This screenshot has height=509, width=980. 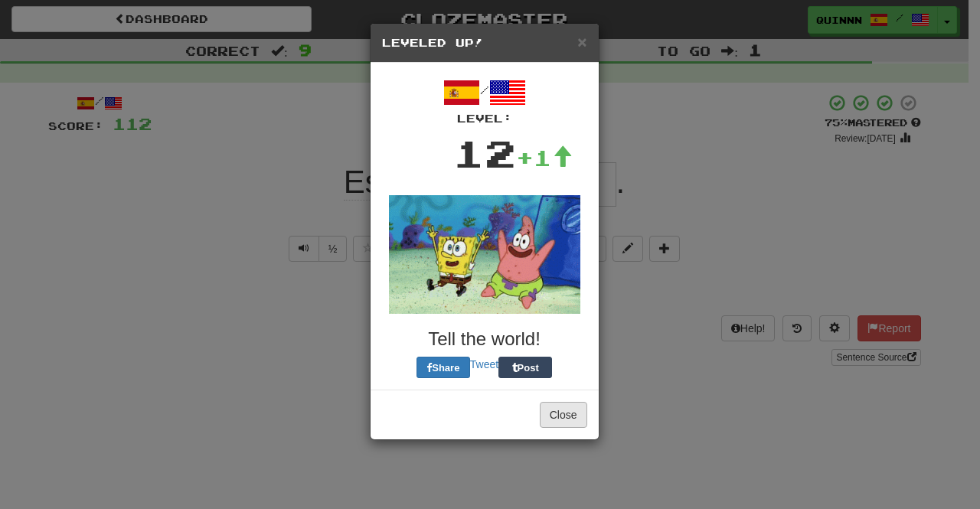 What do you see at coordinates (525, 367) in the screenshot?
I see `button: Post` at bounding box center [525, 367].